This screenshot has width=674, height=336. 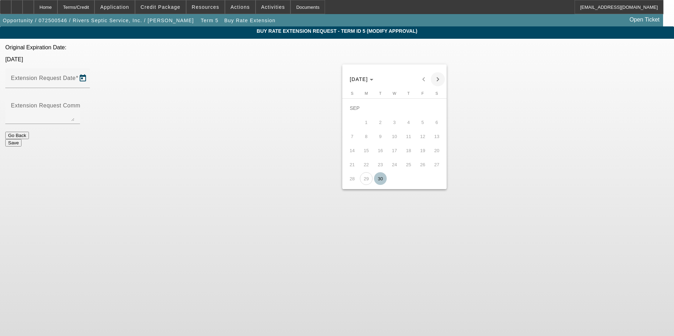 I want to click on button: September 15, 2025, so click(x=366, y=151).